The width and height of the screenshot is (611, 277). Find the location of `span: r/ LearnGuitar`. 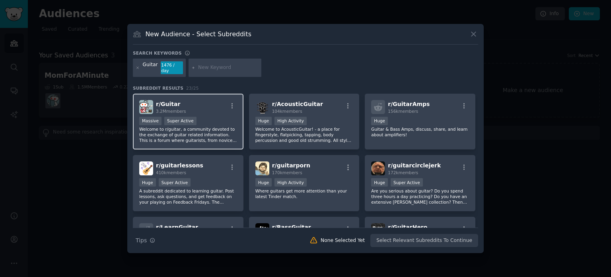

span: r/ LearnGuitar is located at coordinates (177, 227).